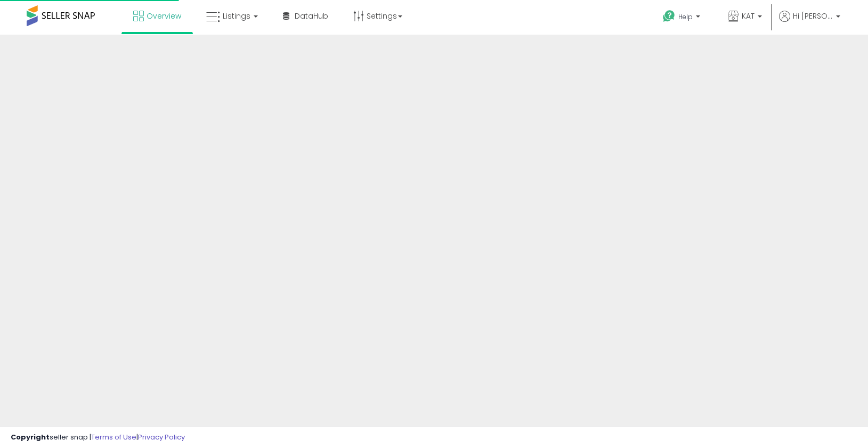 The width and height of the screenshot is (868, 448). What do you see at coordinates (114, 438) in the screenshot?
I see `a: Terms of Use` at bounding box center [114, 438].